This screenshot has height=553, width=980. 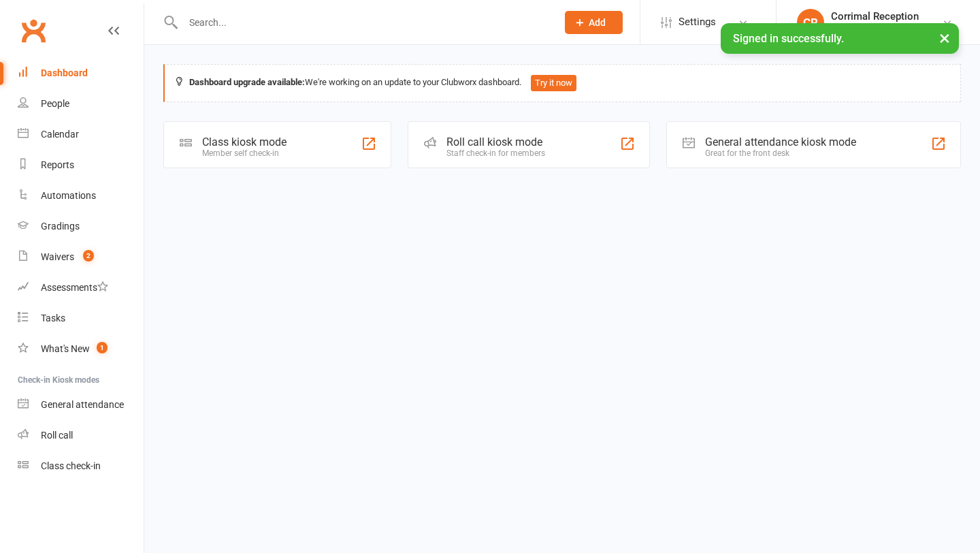 I want to click on a: Gradings, so click(x=80, y=226).